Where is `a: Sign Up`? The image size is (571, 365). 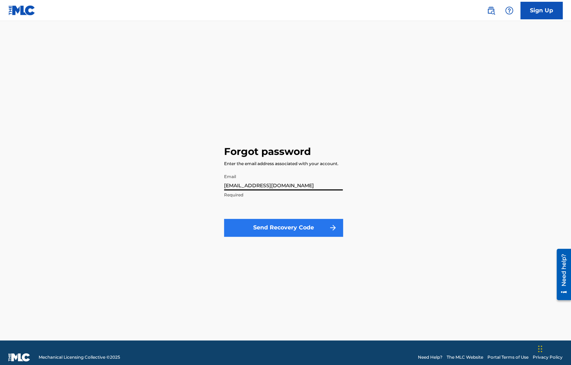 a: Sign Up is located at coordinates (542, 11).